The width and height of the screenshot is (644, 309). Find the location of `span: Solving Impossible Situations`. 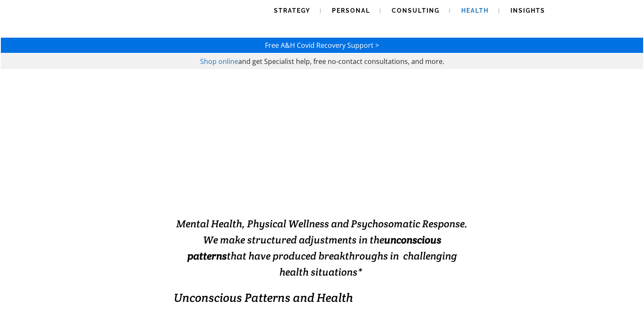

span: Solving Impossible Situations is located at coordinates (322, 177).